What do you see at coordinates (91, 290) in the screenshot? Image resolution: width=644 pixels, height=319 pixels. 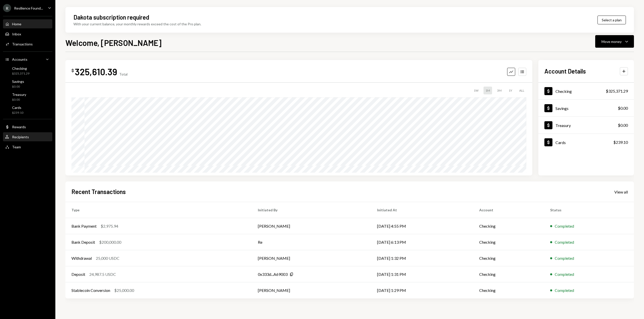 I see `div: Stablecoin Conversion` at bounding box center [91, 290].